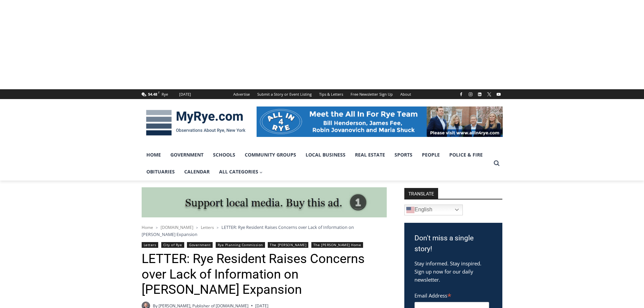 Image resolution: width=644 pixels, height=308 pixels. I want to click on button: View Search Form, so click(496, 163).